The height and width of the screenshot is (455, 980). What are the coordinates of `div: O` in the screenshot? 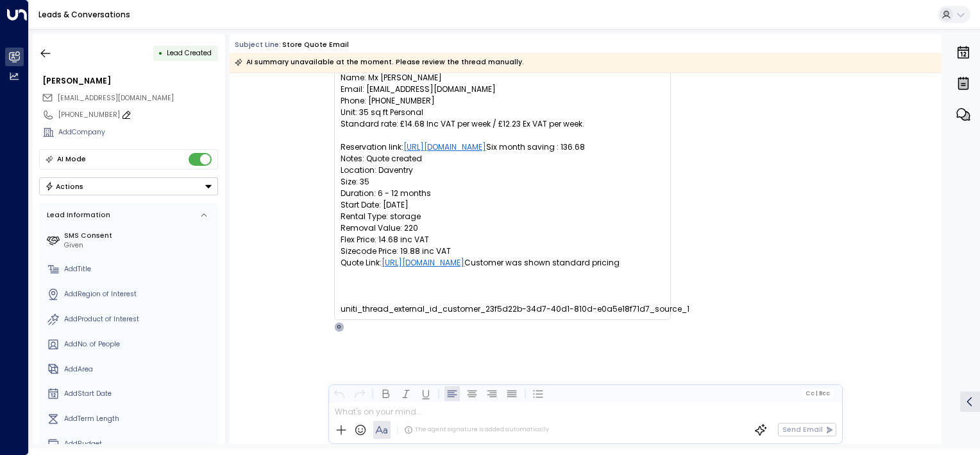 It's located at (339, 327).